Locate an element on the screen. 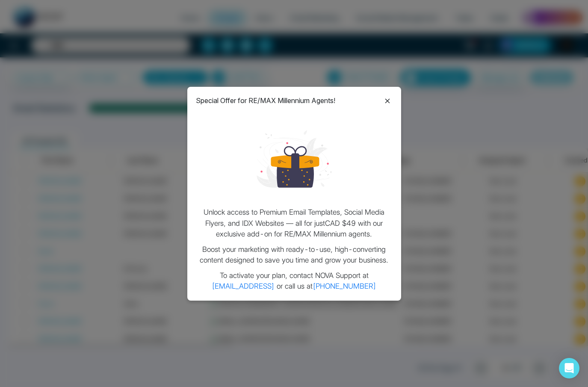  p: To activate your plan, contact NOVA Support at or call us at is located at coordinates (294, 281).